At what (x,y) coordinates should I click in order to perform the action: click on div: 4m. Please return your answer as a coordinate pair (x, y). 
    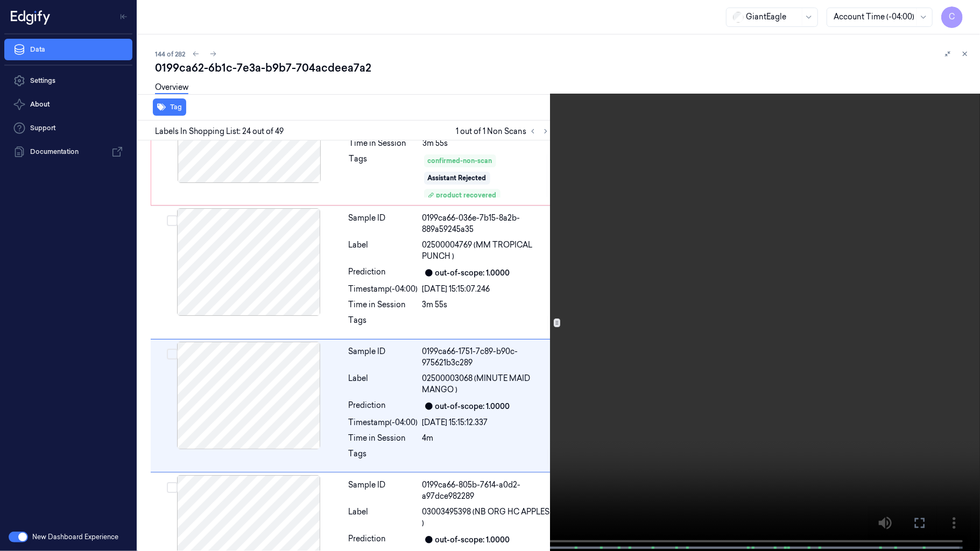
    Looking at the image, I should click on (485, 438).